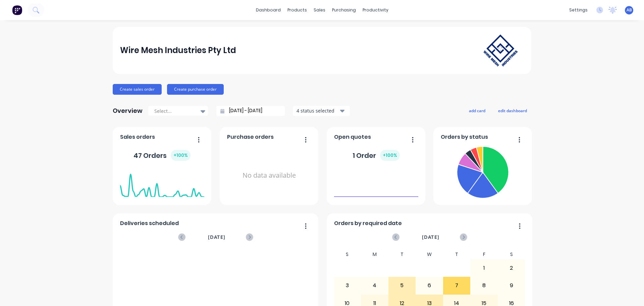  What do you see at coordinates (318, 111) in the screenshot?
I see `div: 4 status selected` at bounding box center [318, 111].